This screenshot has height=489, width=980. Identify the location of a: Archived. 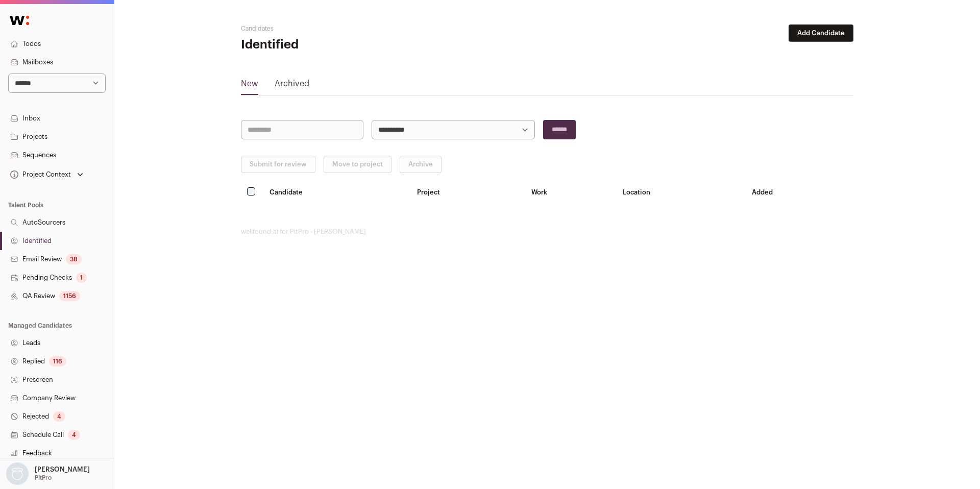
(292, 86).